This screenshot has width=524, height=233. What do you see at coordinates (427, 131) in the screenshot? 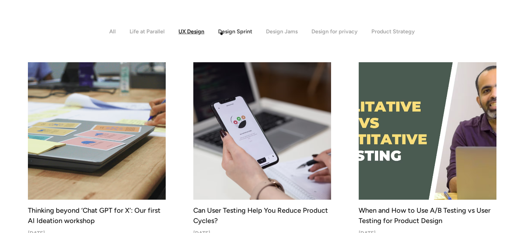
I see `img: When and How to Use A/B Testing vs User Testing for Product Design` at bounding box center [427, 131].